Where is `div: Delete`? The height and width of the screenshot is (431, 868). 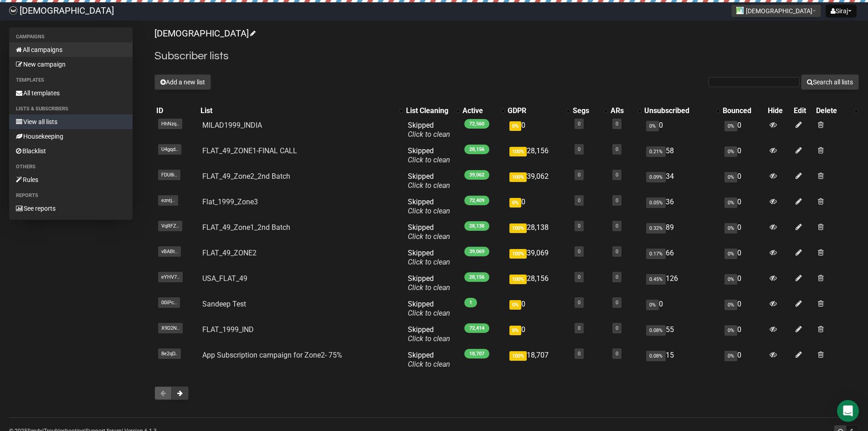
div: Delete is located at coordinates (833, 111).